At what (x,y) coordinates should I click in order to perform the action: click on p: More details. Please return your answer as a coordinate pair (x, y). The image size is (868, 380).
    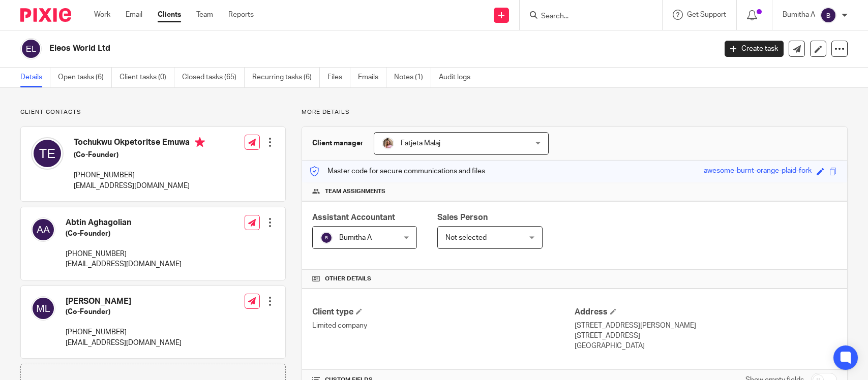
    Looking at the image, I should click on (575, 113).